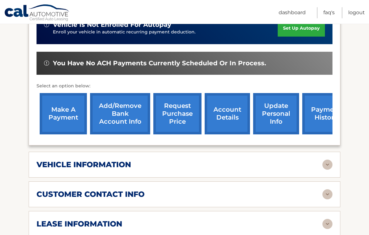 Image resolution: width=369 pixels, height=235 pixels. I want to click on a: Add/Remove bank account info, so click(120, 113).